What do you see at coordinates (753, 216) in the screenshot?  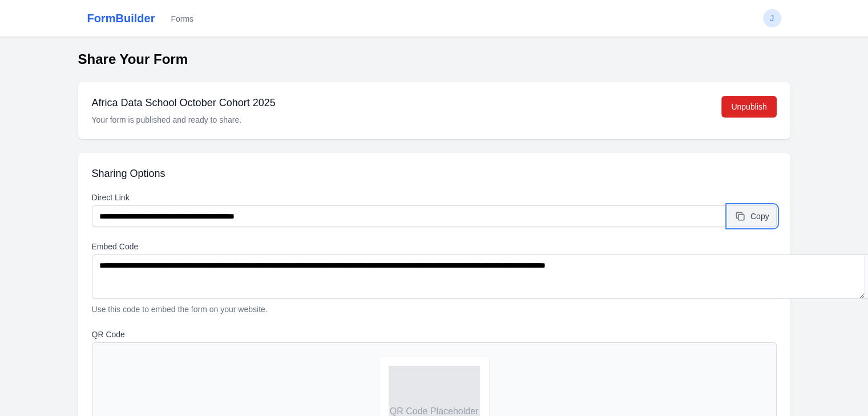 I see `button: Copy` at bounding box center [753, 216].